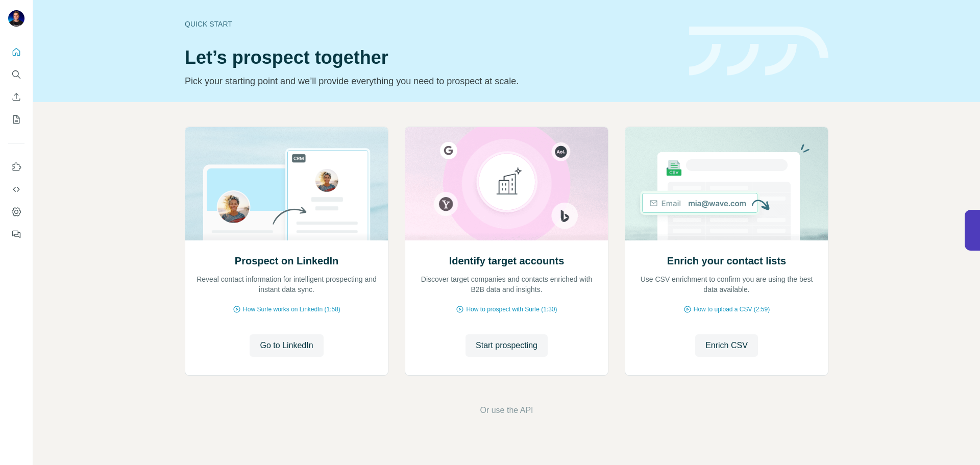 This screenshot has width=980, height=465. Describe the element at coordinates (16, 167) in the screenshot. I see `button: Use Surfe on LinkedIn` at that location.